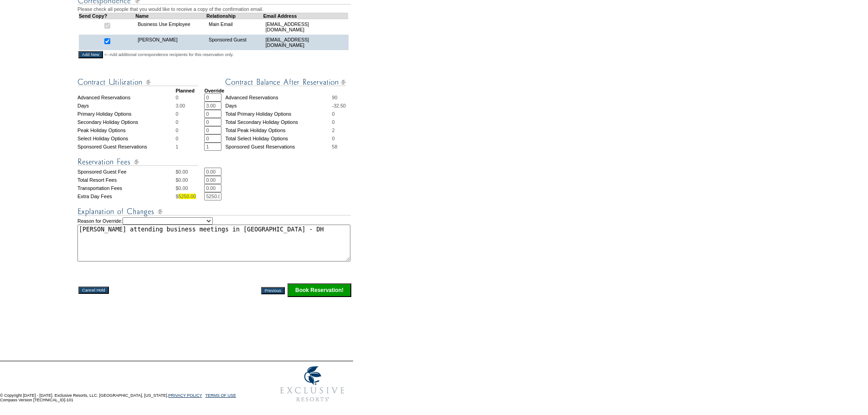 The width and height of the screenshot is (868, 415). What do you see at coordinates (126, 172) in the screenshot?
I see `td: Sponsored Guest Fee` at bounding box center [126, 172].